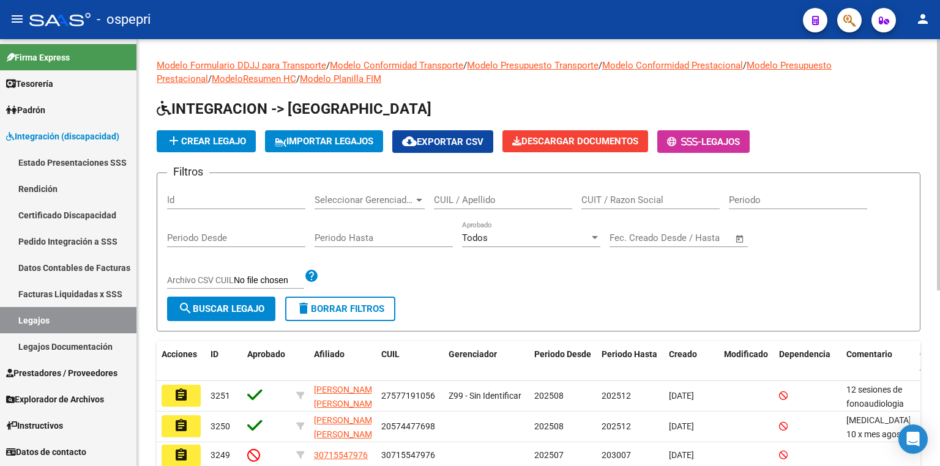 The image size is (940, 466). I want to click on a: Modelo Conformidad Transporte, so click(397, 65).